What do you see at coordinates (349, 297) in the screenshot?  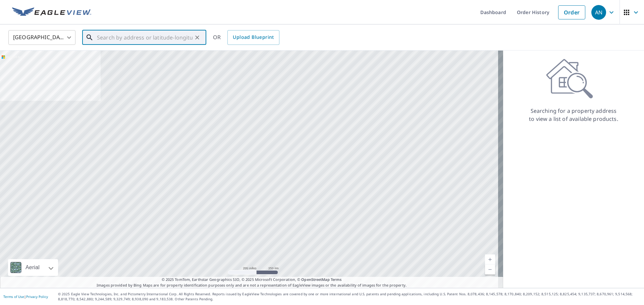 I see `p: © 2025 Eagle View Technologies, Inc. and Pictometry International Corp. All Rights Reserved. Repo...` at bounding box center [349, 297].